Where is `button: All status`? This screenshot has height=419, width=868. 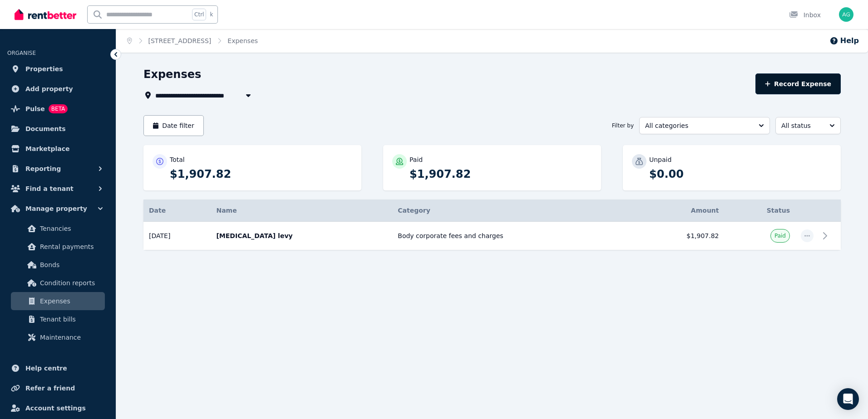 button: All status is located at coordinates (808, 126).